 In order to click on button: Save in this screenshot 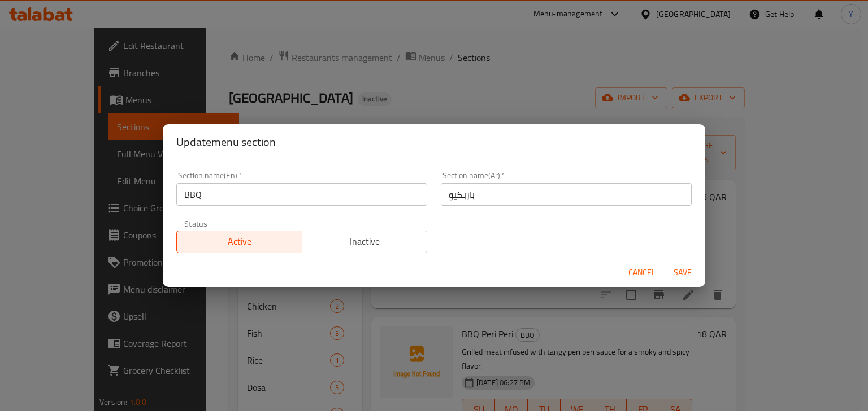, I will do `click(682, 273)`.